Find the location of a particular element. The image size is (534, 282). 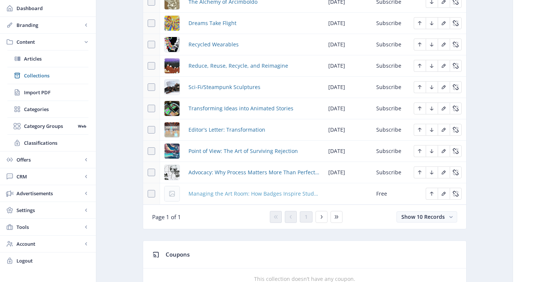

a: Recycled Wearables is located at coordinates (213, 45).